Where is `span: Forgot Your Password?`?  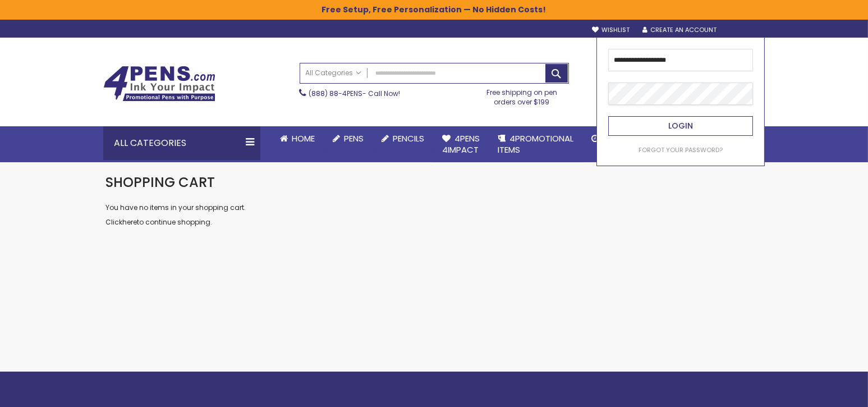
span: Forgot Your Password? is located at coordinates (680, 149).